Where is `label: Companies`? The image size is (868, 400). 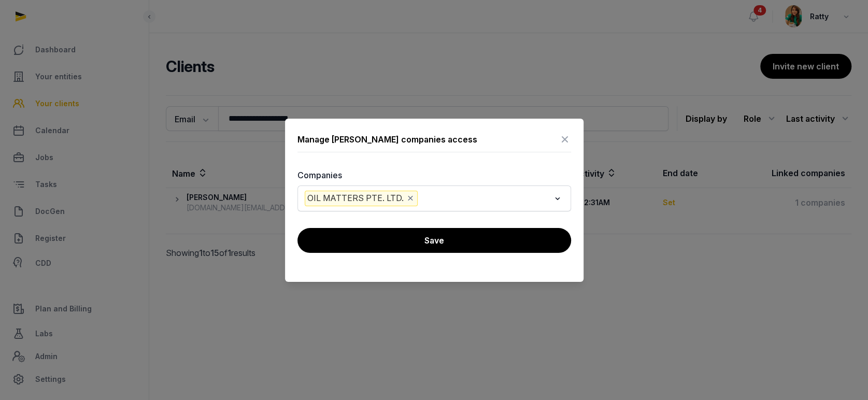 label: Companies is located at coordinates (434, 175).